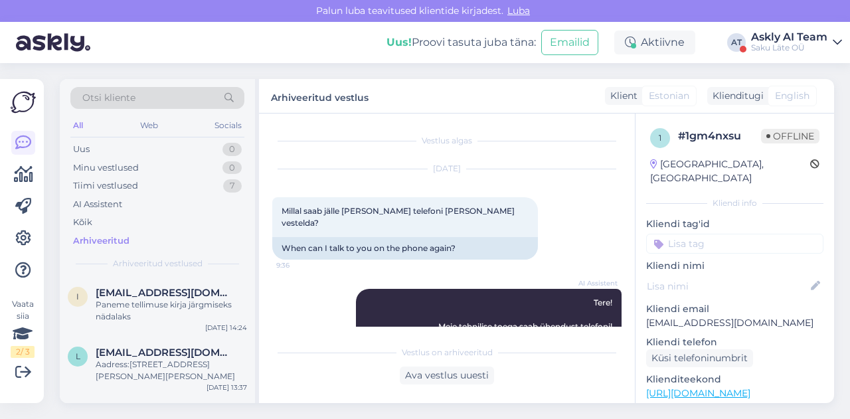  I want to click on div: When can I talk to you on the phone again?, so click(405, 248).